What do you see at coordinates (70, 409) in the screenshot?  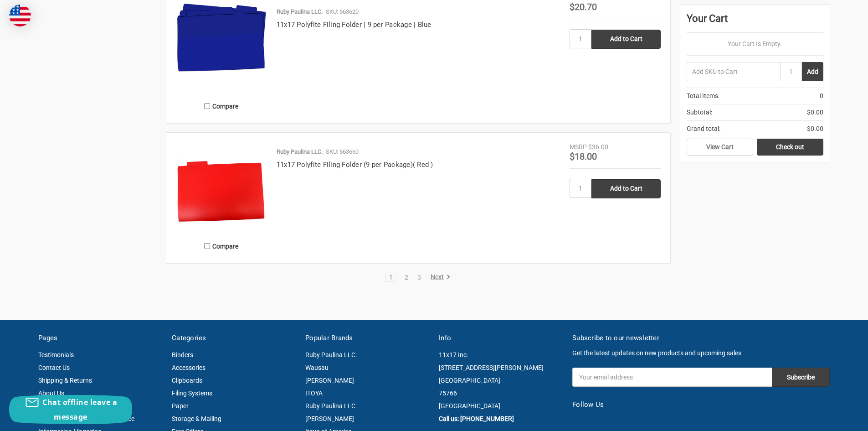 I see `button: Chat offline leave a message` at bounding box center [70, 409].